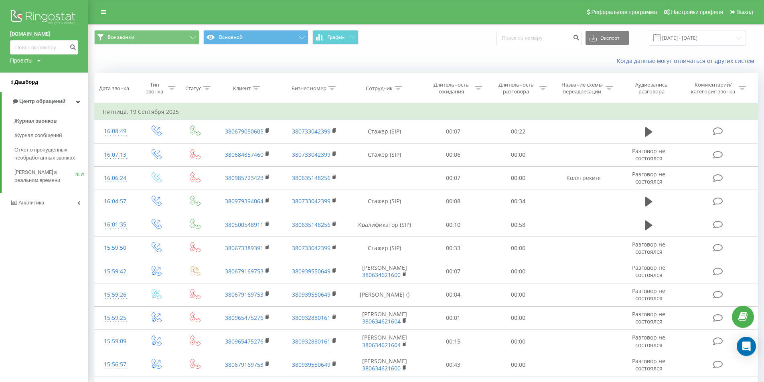 This screenshot has width=764, height=382. Describe the element at coordinates (42, 101) in the screenshot. I see `span: Центр обращений` at that location.